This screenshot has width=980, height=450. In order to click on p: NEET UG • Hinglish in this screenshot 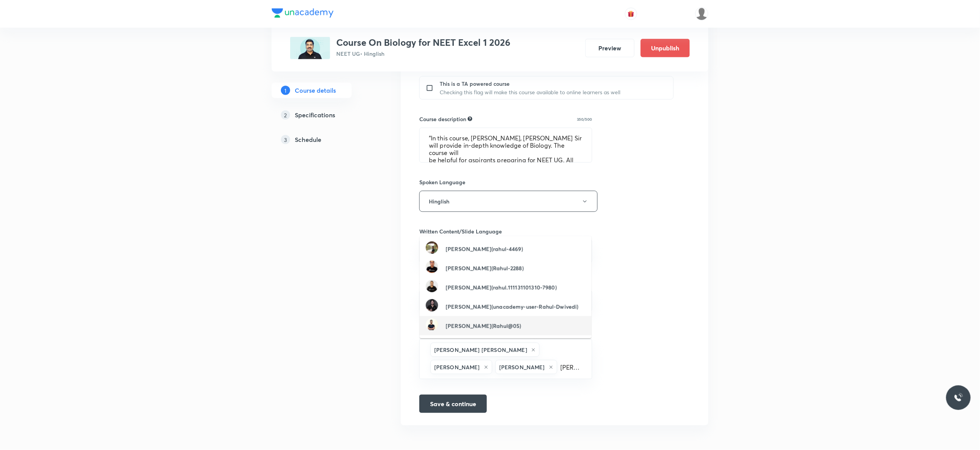, I will do `click(423, 54)`.